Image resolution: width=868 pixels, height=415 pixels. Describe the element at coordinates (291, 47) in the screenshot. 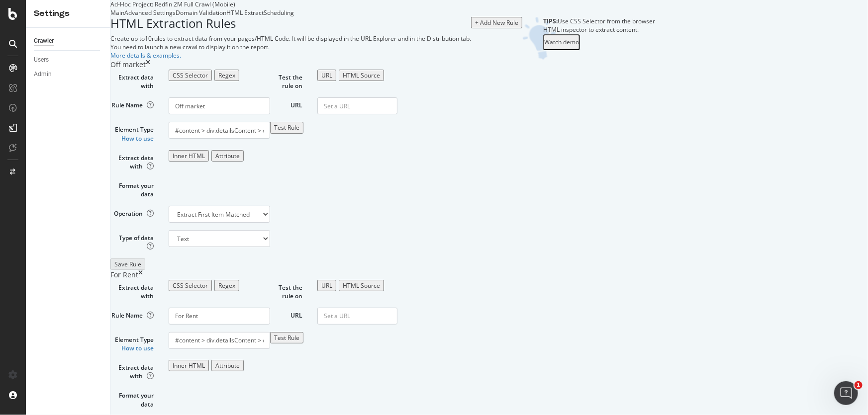

I see `div: You need to launch a new crawl to display it on the report.` at that location.